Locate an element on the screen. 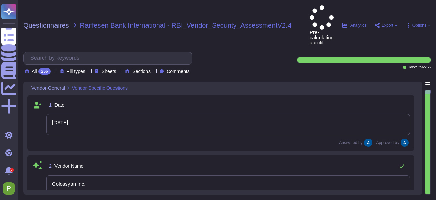 The width and height of the screenshot is (436, 200). span: Sheets is located at coordinates (109, 71).